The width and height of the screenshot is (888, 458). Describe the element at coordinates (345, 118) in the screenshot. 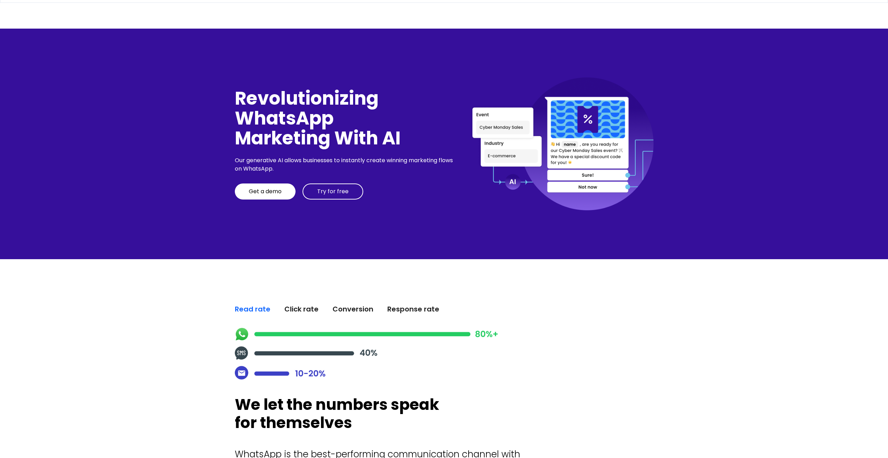

I see `div: Revolutionizing WhatsApp Marketing With AI` at that location.